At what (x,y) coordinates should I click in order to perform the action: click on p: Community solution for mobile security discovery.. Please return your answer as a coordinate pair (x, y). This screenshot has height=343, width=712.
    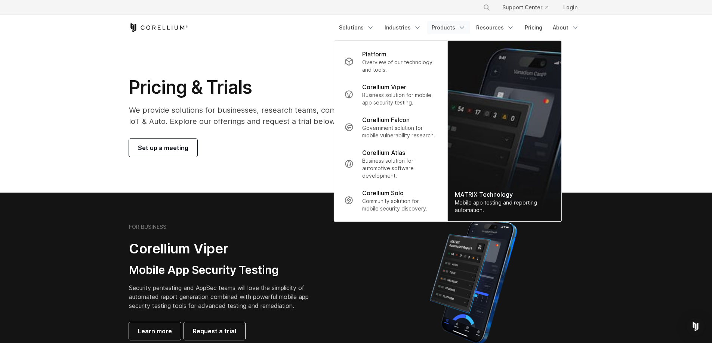
    Looking at the image, I should click on (399, 205).